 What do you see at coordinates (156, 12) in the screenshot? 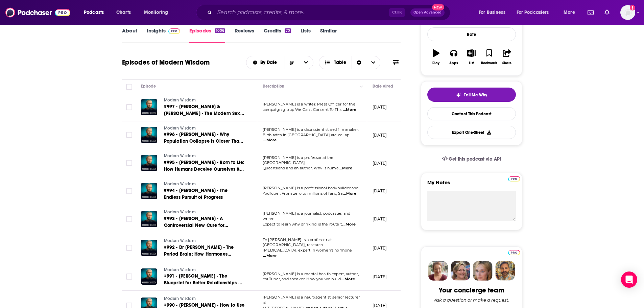
I see `span: Monitoring` at bounding box center [156, 12].